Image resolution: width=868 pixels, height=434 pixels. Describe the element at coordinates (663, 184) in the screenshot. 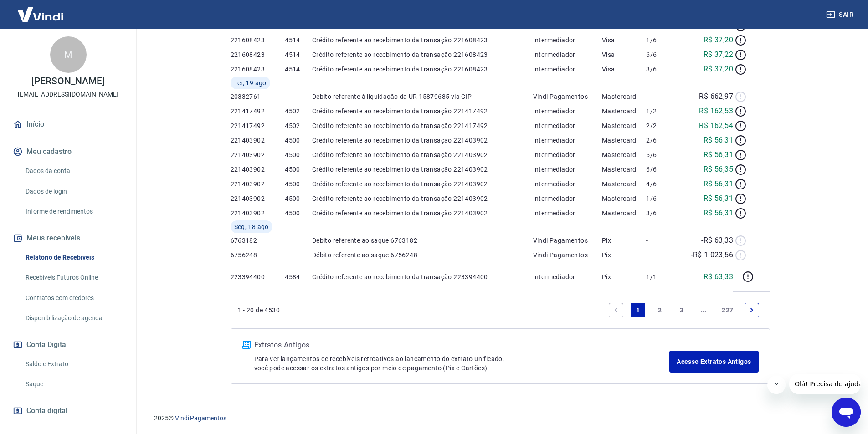

I see `p: 4/6` at that location.